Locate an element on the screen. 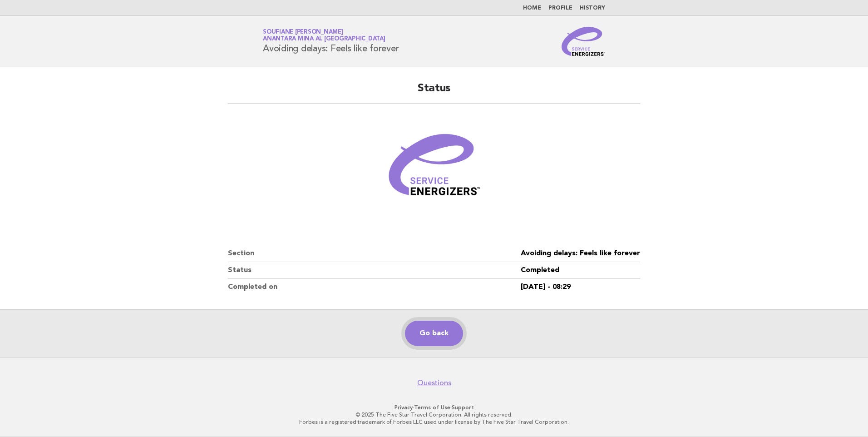 The width and height of the screenshot is (868, 437). h2: Status is located at coordinates (434, 92).